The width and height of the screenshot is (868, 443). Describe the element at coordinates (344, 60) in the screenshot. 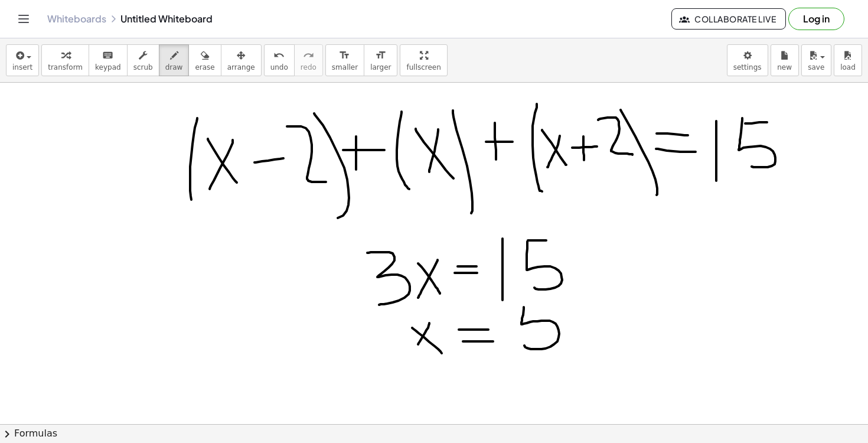

I see `button: format_sizesmaller` at that location.